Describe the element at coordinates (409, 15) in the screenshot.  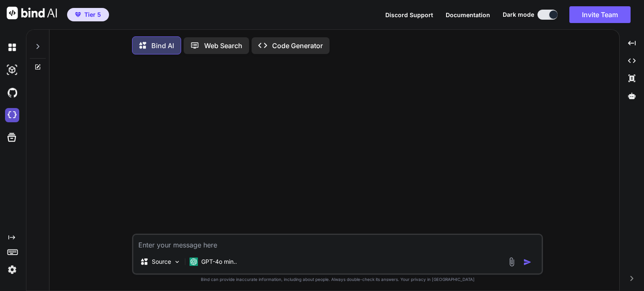
I see `button: Discord Support` at that location.